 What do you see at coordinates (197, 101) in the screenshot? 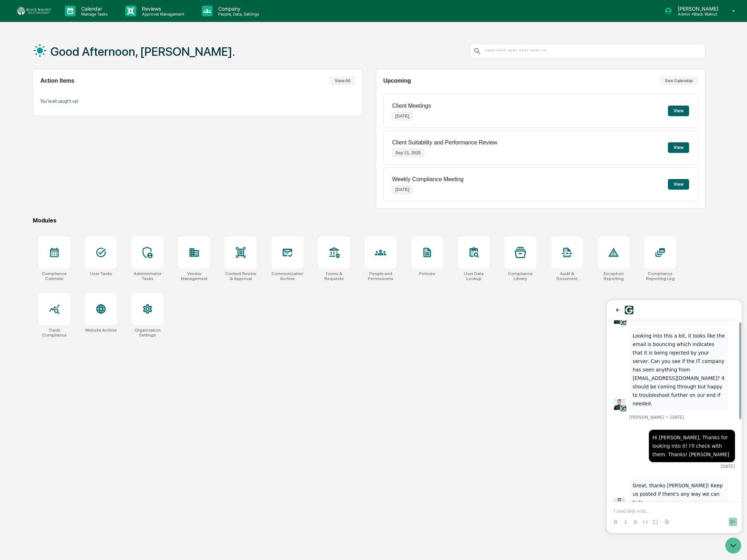
I see `p: You're all caught up!` at bounding box center [197, 101].